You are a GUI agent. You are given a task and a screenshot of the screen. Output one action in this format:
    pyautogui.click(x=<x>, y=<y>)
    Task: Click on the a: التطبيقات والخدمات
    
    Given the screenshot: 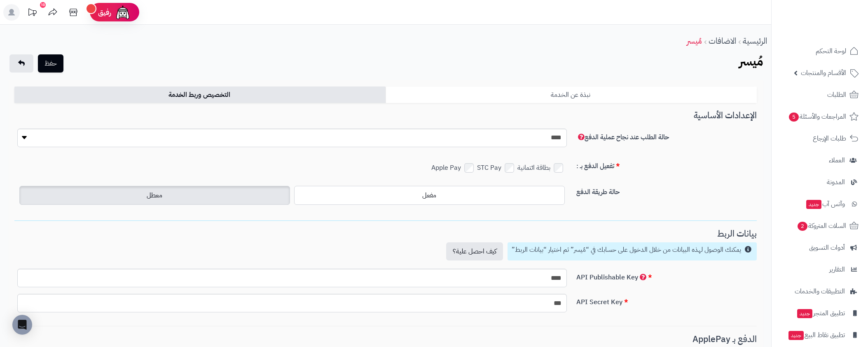 What is the action you would take?
    pyautogui.click(x=819, y=292)
    